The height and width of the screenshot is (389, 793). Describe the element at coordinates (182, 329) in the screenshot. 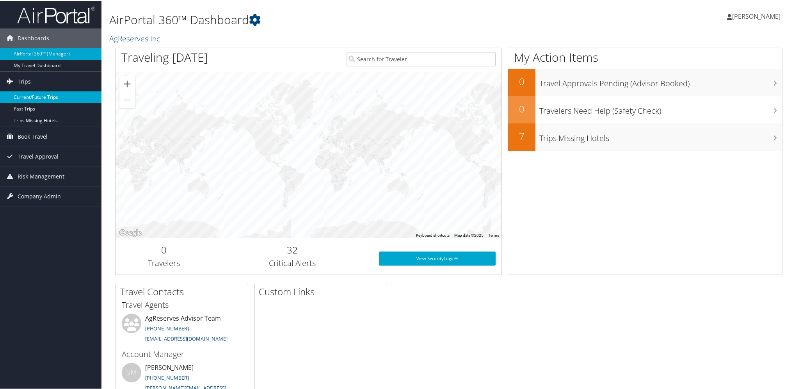

I see `li: AgReserves Advisor Team` at that location.